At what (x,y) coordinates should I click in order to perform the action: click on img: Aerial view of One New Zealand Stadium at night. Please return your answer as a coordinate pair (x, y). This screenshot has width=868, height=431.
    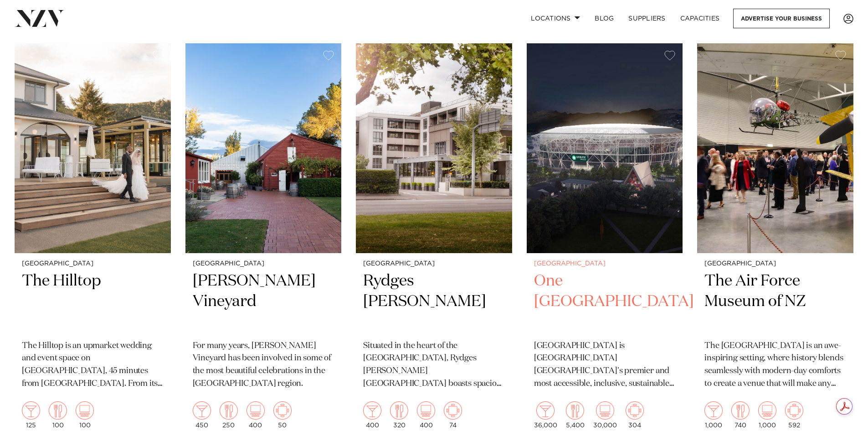
    Looking at the image, I should click on (605, 148).